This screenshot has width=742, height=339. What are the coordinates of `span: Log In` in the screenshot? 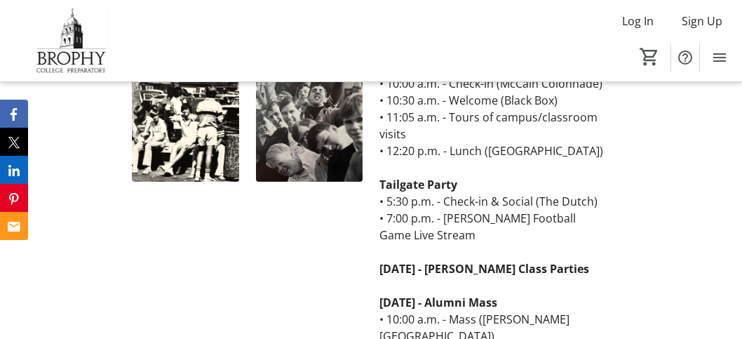 It's located at (638, 21).